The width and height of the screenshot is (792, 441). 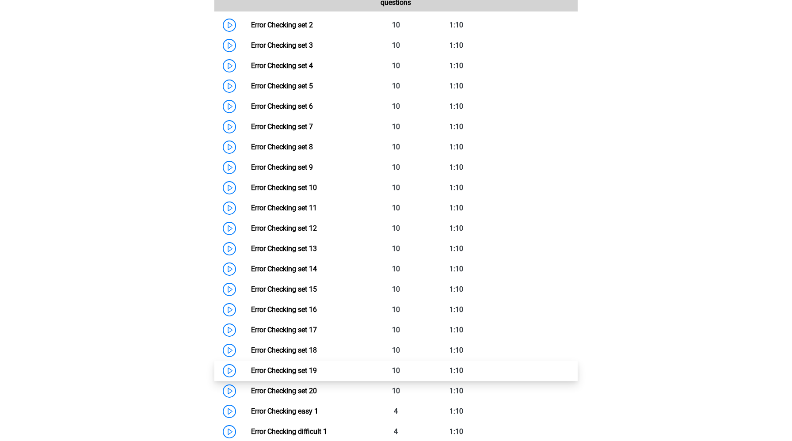 I want to click on a: Error Checking difficult 1, so click(x=289, y=431).